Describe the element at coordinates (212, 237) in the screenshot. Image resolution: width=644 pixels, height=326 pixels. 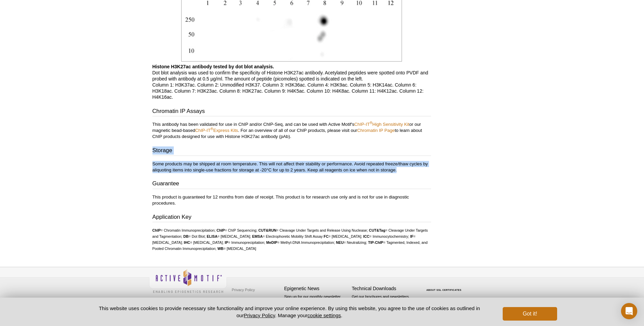
I see `strong: ELISA` at that location.